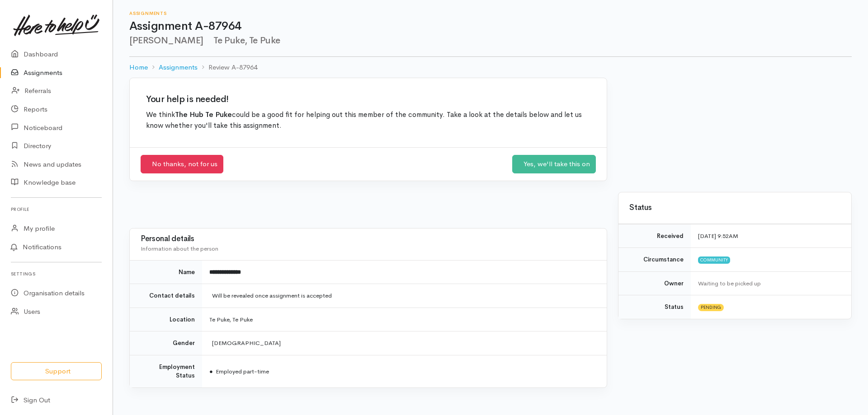  I want to click on td: Te Puke, Te Puke, so click(404, 319).